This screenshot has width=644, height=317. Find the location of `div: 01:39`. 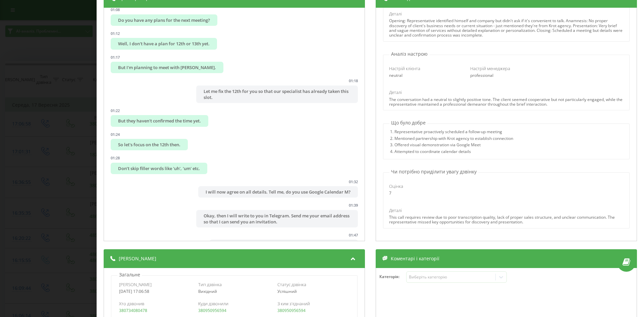

div: 01:39 is located at coordinates (353, 205).